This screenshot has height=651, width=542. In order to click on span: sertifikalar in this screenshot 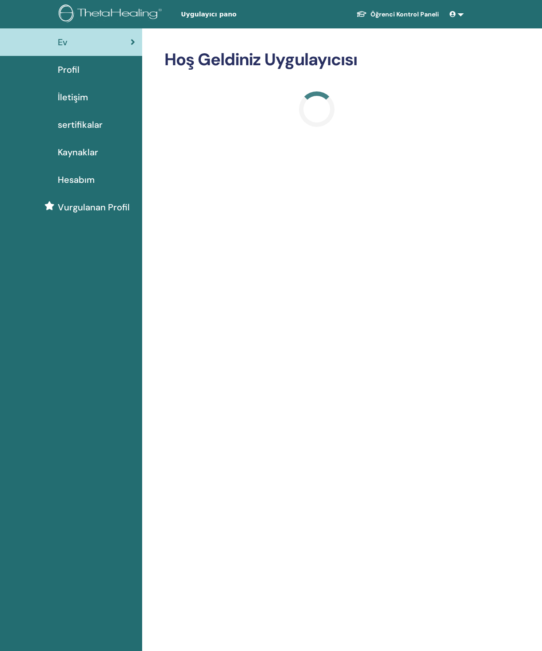, I will do `click(80, 125)`.